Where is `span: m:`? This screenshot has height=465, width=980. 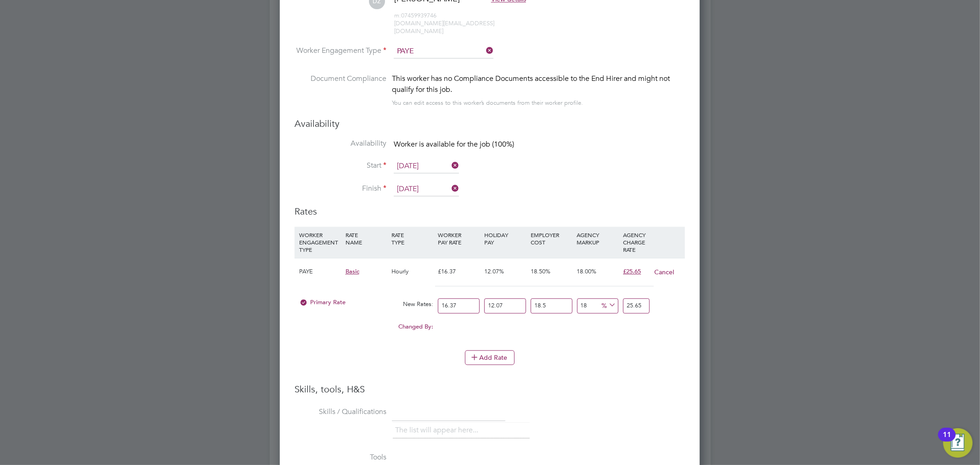
span: m: is located at coordinates (398, 15).